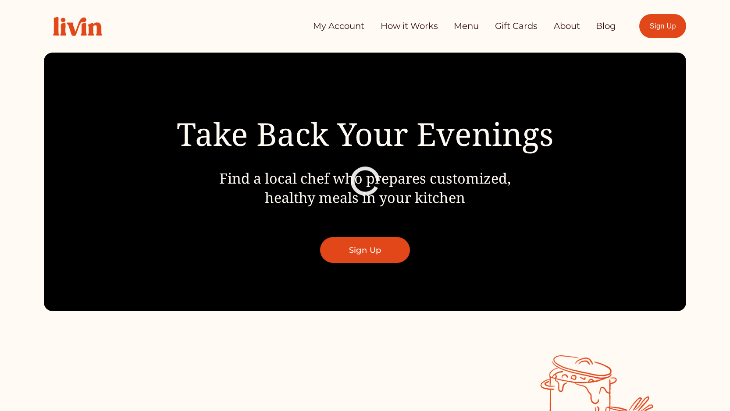 The height and width of the screenshot is (411, 730). Describe the element at coordinates (567, 26) in the screenshot. I see `a: About` at that location.